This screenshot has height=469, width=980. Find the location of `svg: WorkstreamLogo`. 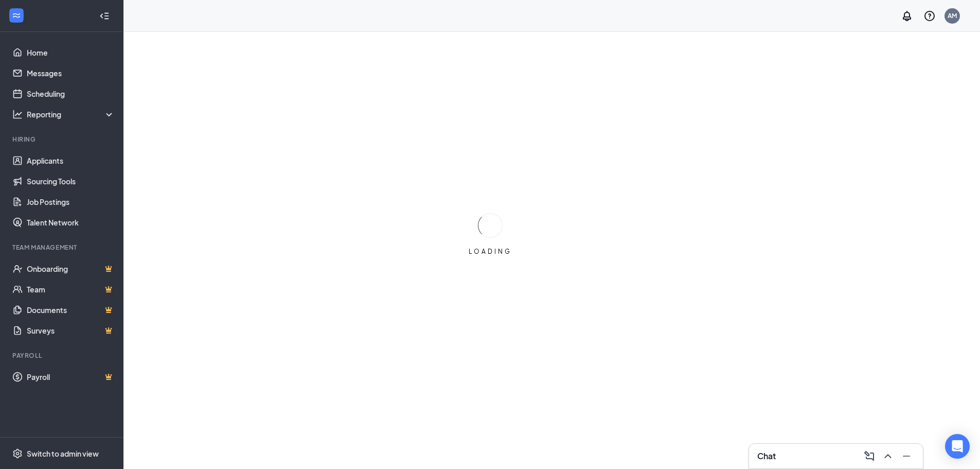

svg: WorkstreamLogo is located at coordinates (16, 16).